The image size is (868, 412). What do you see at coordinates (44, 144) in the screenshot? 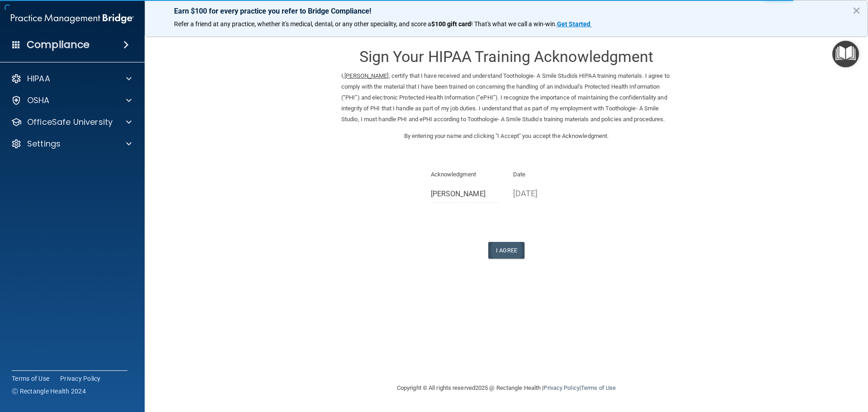
I see `p: Settings` at bounding box center [44, 144].